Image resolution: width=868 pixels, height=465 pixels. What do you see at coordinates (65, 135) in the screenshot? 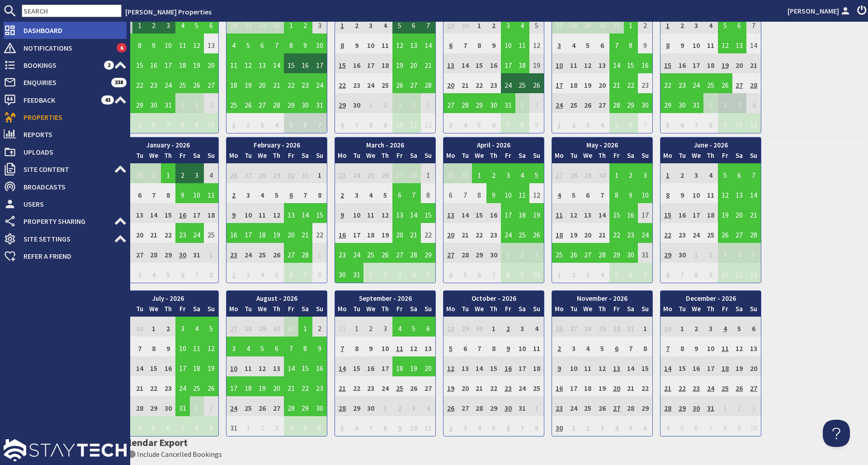
I see `a: Reports` at bounding box center [65, 135].